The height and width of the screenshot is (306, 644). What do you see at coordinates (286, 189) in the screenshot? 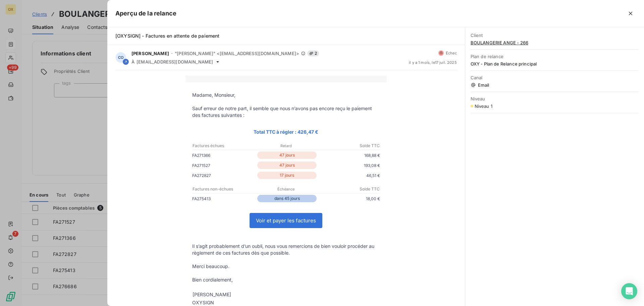
I see `p: Échéance` at bounding box center [286, 189].